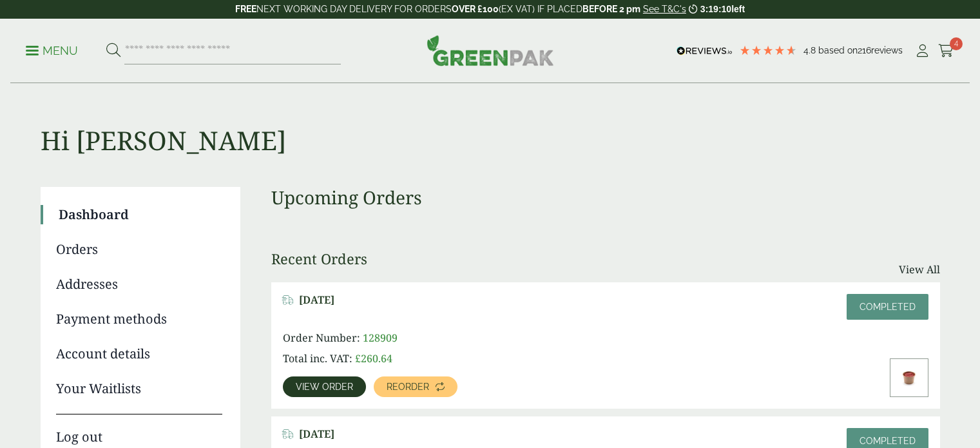 This screenshot has height=448, width=980. I want to click on a: Your Waitlists, so click(139, 389).